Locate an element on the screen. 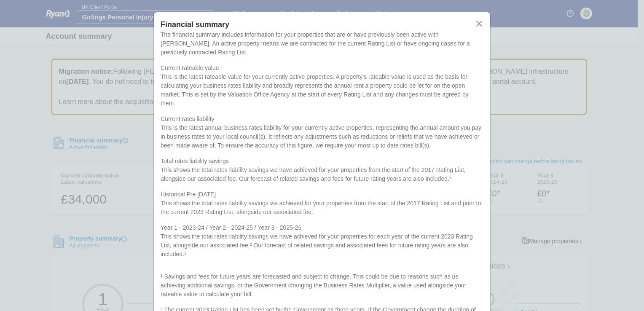 This screenshot has width=644, height=311. p: This is the latest annual business rates liability for your currently active properties, represen... is located at coordinates (322, 137).